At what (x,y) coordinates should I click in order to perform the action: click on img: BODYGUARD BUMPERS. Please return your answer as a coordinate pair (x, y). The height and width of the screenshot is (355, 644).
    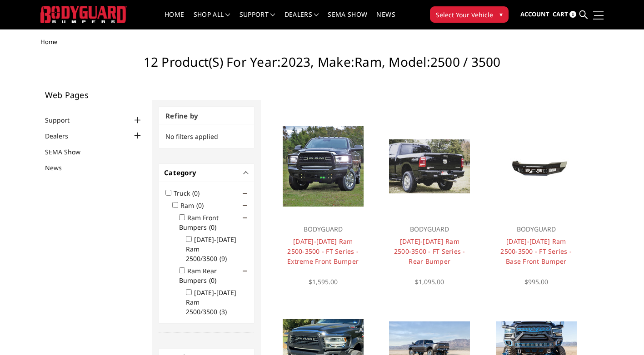
    Looking at the image, I should click on (84, 14).